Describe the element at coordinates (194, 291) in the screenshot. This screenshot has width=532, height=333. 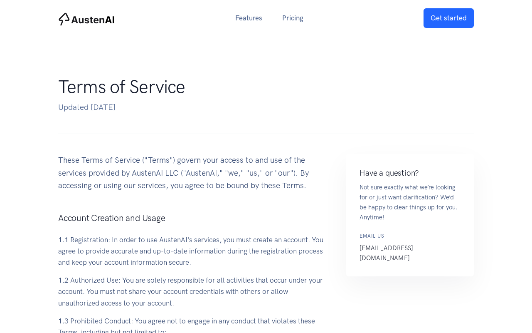
I see `p: 1.2 Authorized Use: You are solely responsible for all activities that occur under your account. ...` at that location.